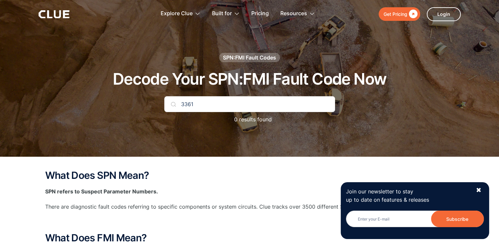  I want to click on a: Get Pricing, so click(400, 14).